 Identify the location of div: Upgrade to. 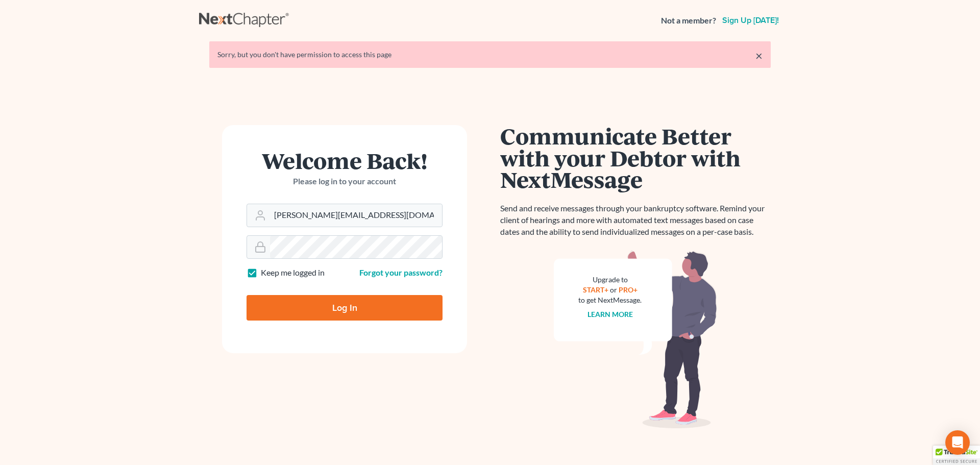
(610, 279).